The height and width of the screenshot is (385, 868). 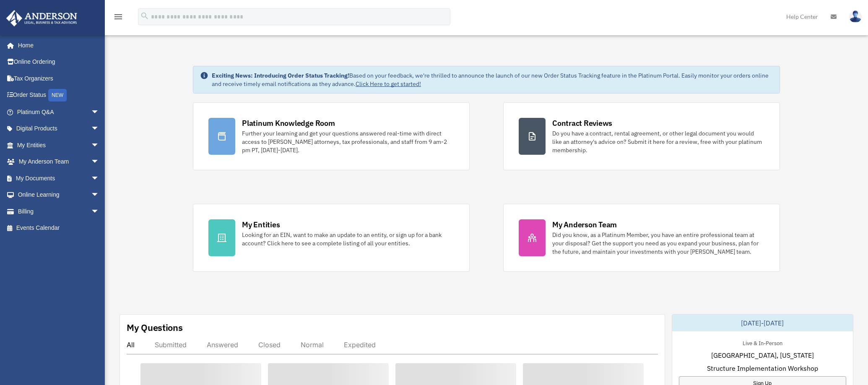 What do you see at coordinates (59, 95) in the screenshot?
I see `a: Order StatusNEW` at bounding box center [59, 95].